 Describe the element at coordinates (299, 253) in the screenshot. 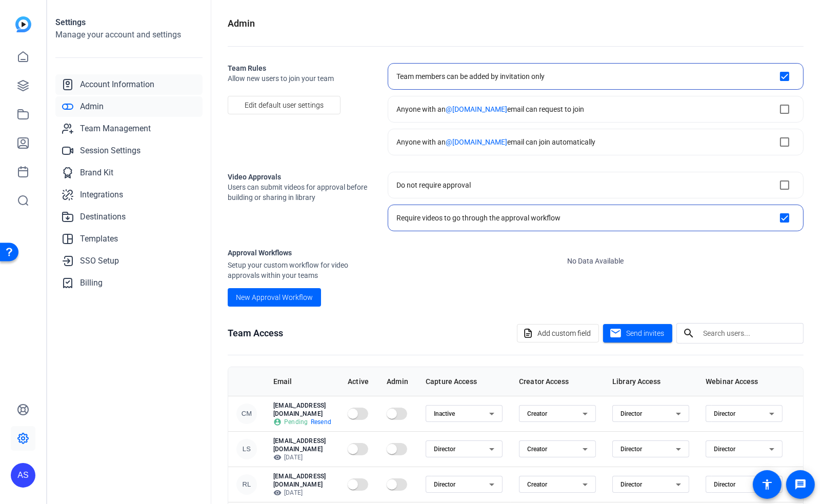

I see `h1: Approval Workflows` at that location.